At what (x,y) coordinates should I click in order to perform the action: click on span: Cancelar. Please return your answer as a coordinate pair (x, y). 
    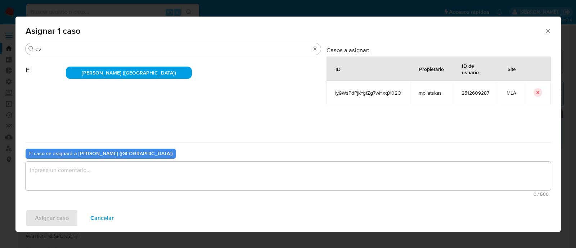
    Looking at the image, I should click on (102, 218).